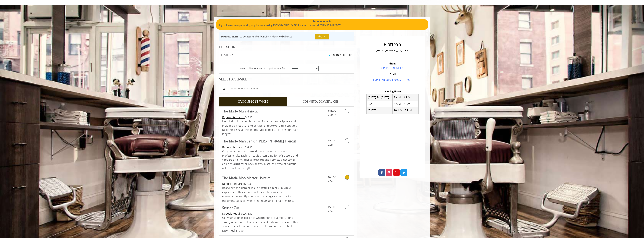 The image size is (644, 238). I want to click on h3: Email, so click(392, 74).